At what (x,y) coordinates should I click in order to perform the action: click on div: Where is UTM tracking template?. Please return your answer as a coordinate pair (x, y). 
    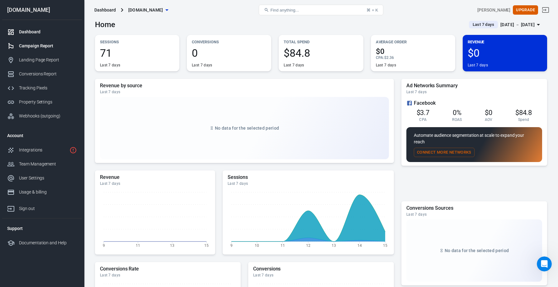
    Looking at the image, I should click on (78, 49).